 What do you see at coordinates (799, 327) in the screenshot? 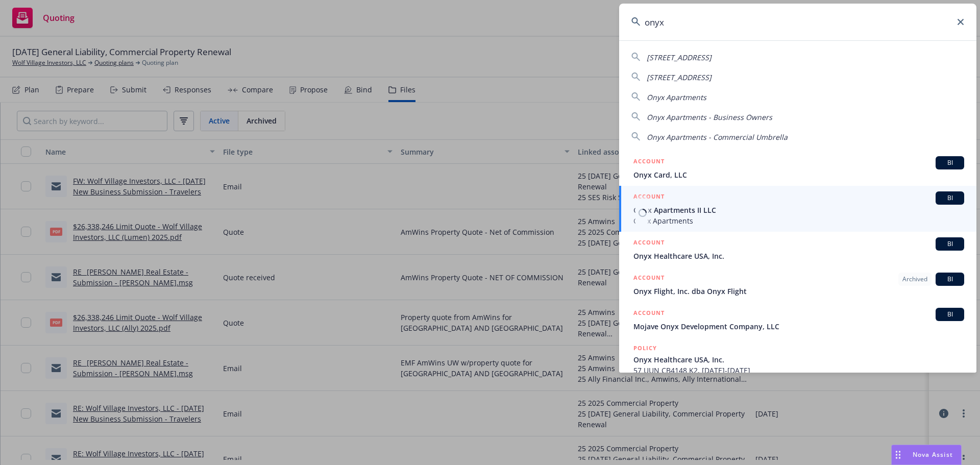
I see `span: Mojave Onyx Development Company, LLC` at bounding box center [799, 327].